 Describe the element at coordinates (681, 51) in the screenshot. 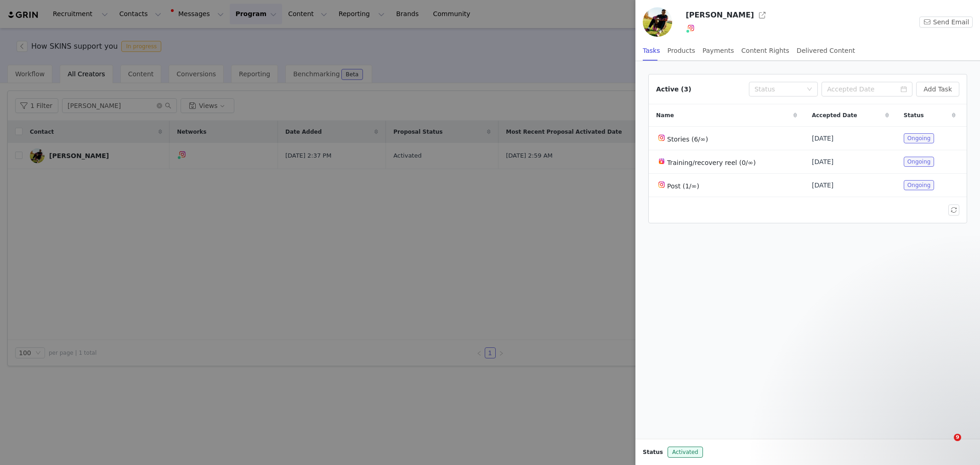

I see `div: Products` at that location.